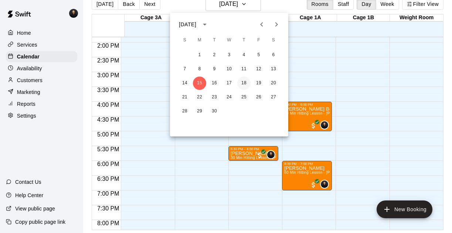 This screenshot has height=233, width=452. Describe the element at coordinates (229, 55) in the screenshot. I see `button: 3` at that location.